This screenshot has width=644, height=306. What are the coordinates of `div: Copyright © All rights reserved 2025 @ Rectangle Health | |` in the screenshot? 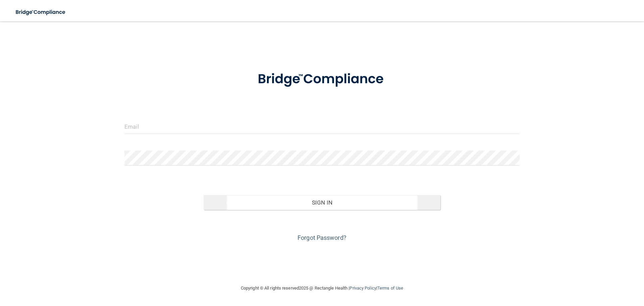 It's located at (322, 288).